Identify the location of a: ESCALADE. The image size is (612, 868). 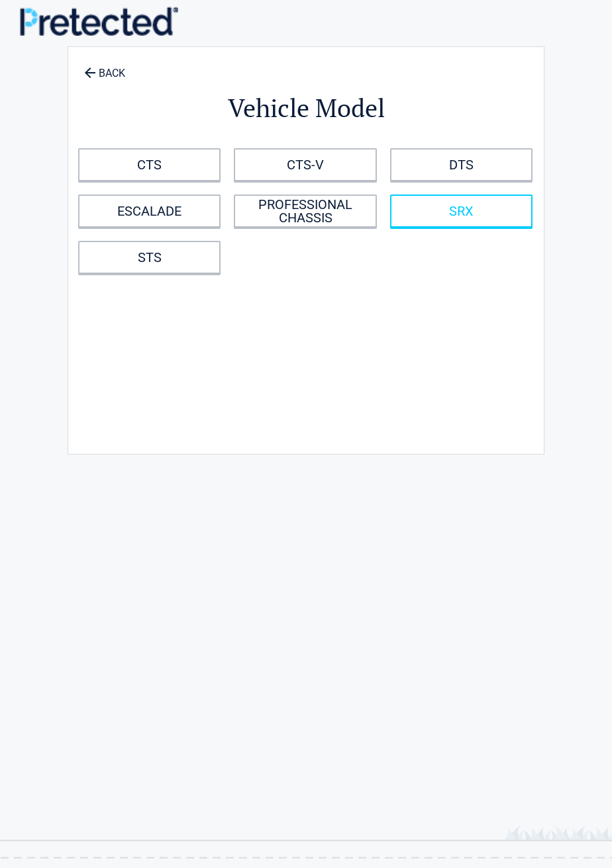
(149, 211).